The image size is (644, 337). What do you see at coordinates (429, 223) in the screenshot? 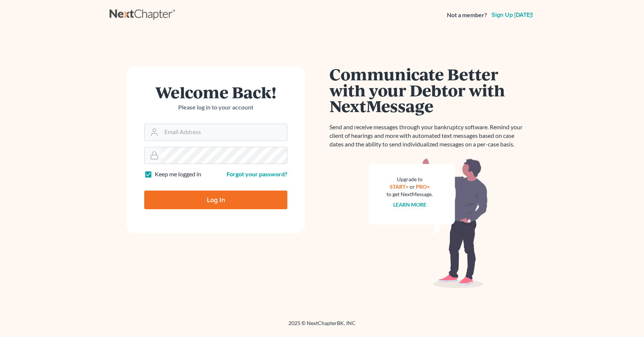
I see `img: nextmessage_bg-59042aed3d76b12b5cd301f8e5b87938c9018125f34e5fa2b7a6b67550977c72.svg` at bounding box center [429, 223].